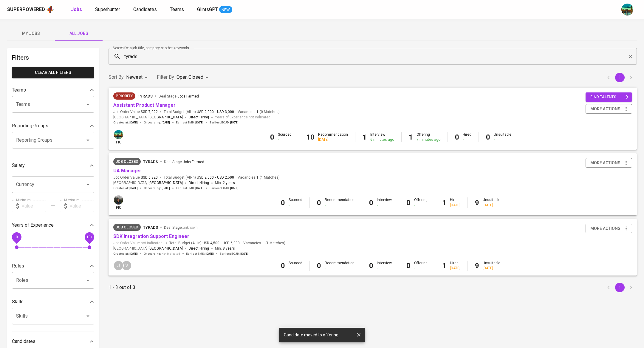  What do you see at coordinates (225, 10) in the screenshot?
I see `span: NEW` at bounding box center [225, 10].